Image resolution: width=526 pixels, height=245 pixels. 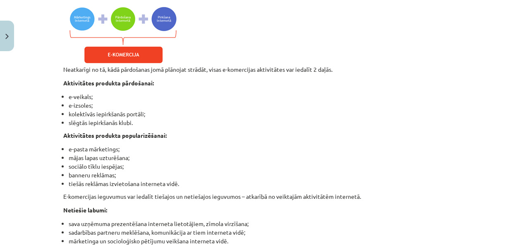 I want to click on li: banneru reklāmas;, so click(x=265, y=175).